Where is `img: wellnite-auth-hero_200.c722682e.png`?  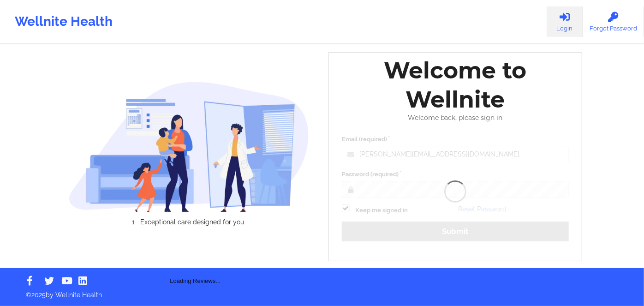
img: wellnite-auth-hero_200.c722682e.png is located at coordinates (189, 146).